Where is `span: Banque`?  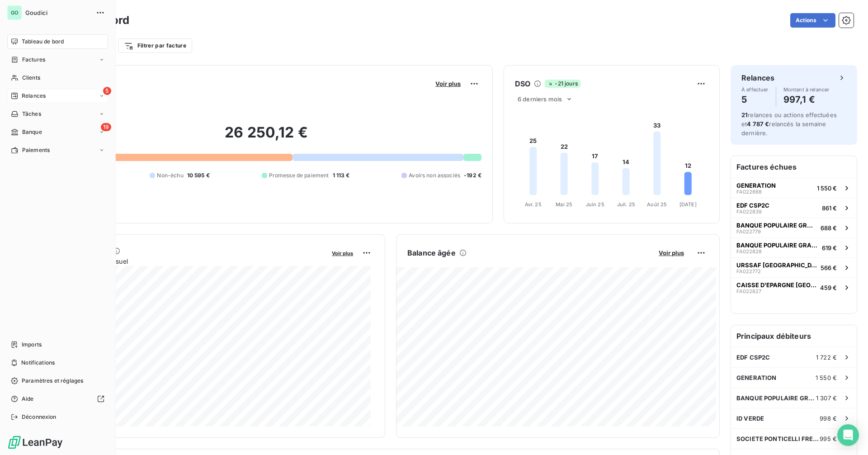
span: Banque is located at coordinates (32, 132).